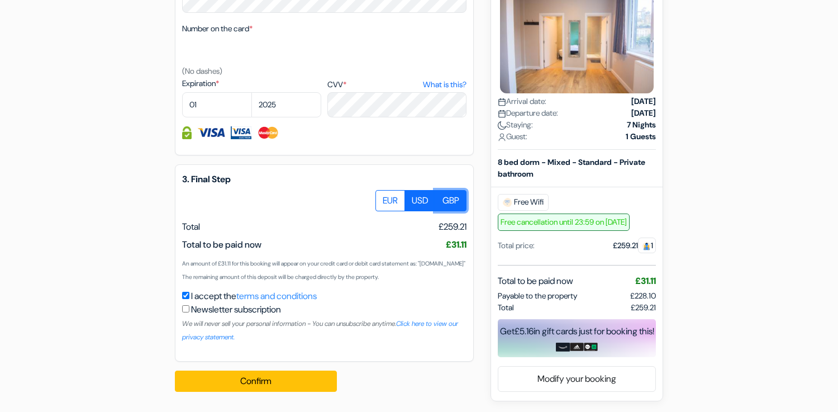 This screenshot has width=838, height=412. Describe the element at coordinates (577, 331) in the screenshot. I see `div: Get in gift cards just for booking this!` at that location.